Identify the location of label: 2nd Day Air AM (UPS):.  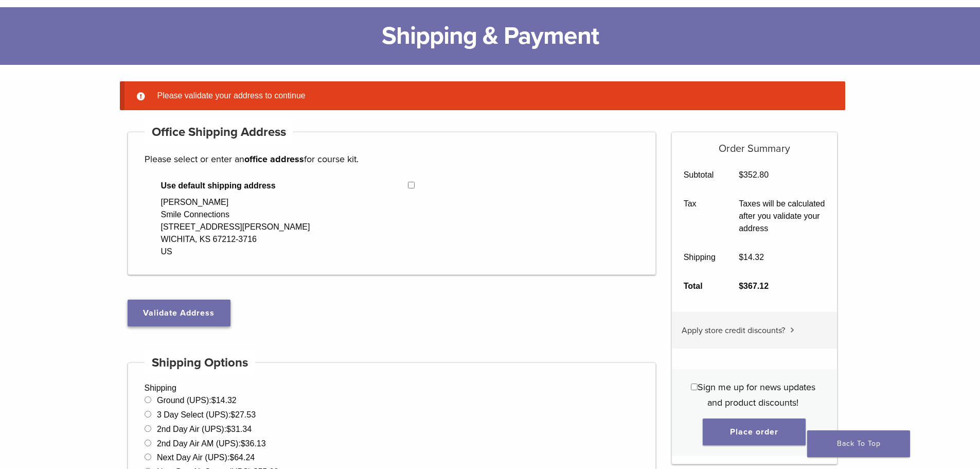
(211, 443).